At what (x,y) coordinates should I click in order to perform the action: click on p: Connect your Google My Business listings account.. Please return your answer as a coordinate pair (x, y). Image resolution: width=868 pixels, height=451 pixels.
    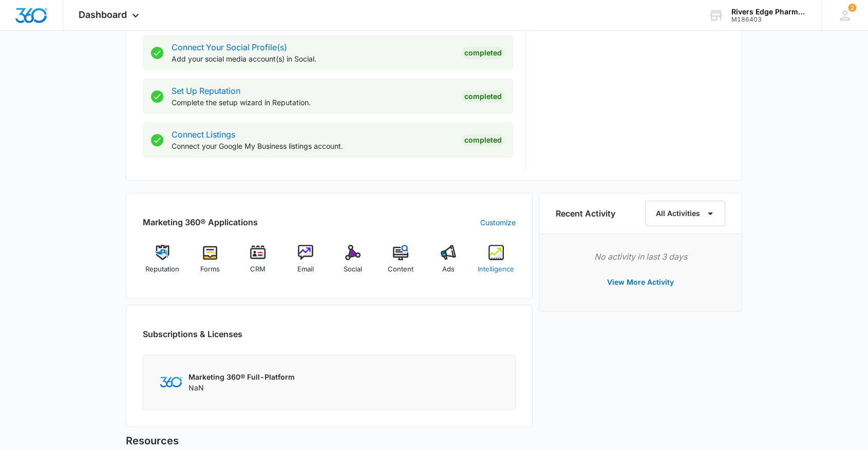
    Looking at the image, I should click on (312, 146).